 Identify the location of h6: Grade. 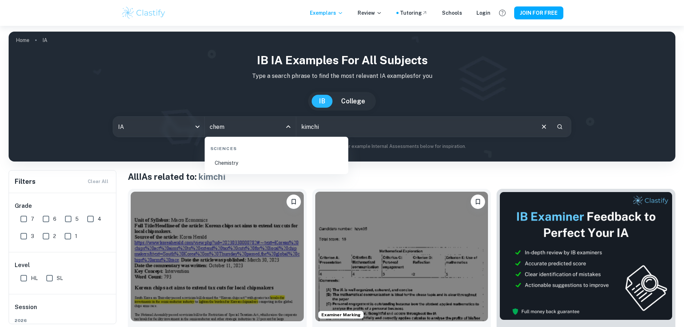
(63, 206).